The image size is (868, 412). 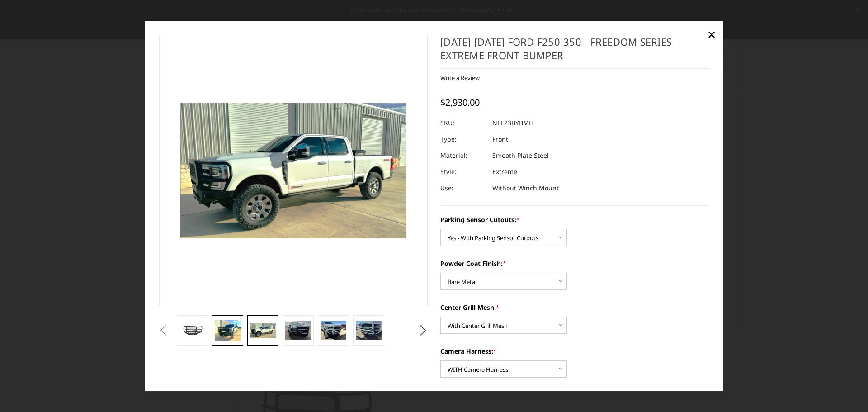 What do you see at coordinates (423, 330) in the screenshot?
I see `button: Next` at bounding box center [423, 330].